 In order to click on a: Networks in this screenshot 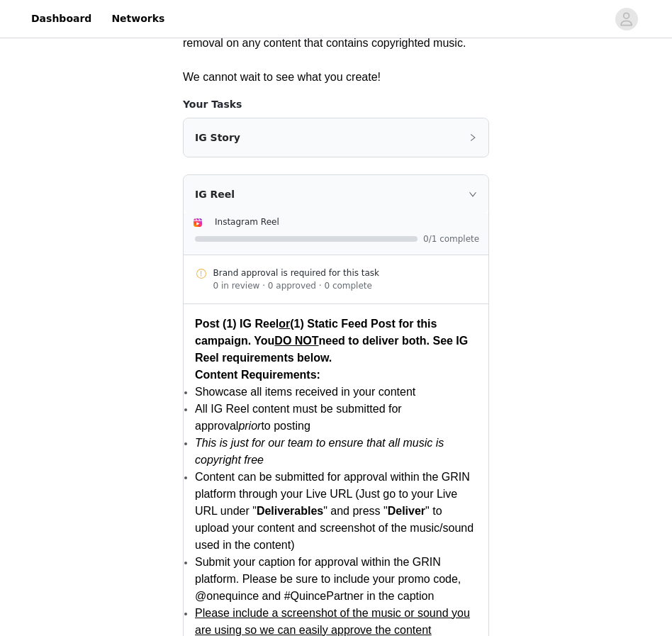, I will do `click(137, 18)`.